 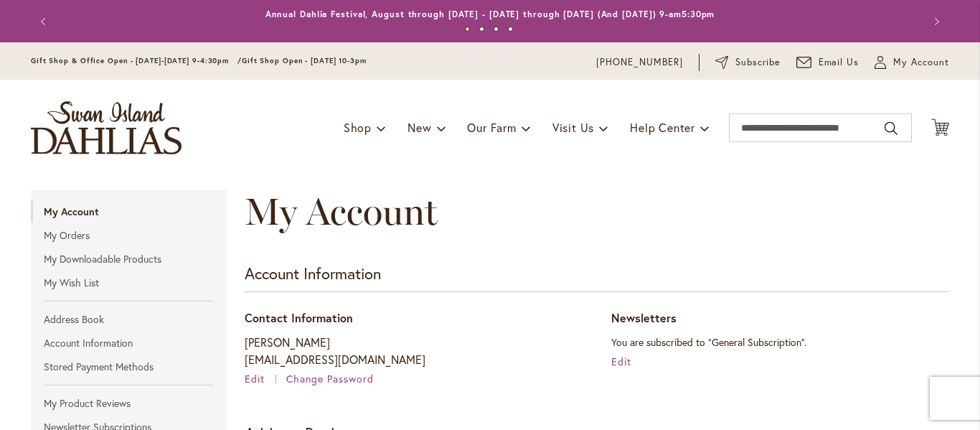 What do you see at coordinates (467, 29) in the screenshot?
I see `button: 1 of 4` at bounding box center [467, 29].